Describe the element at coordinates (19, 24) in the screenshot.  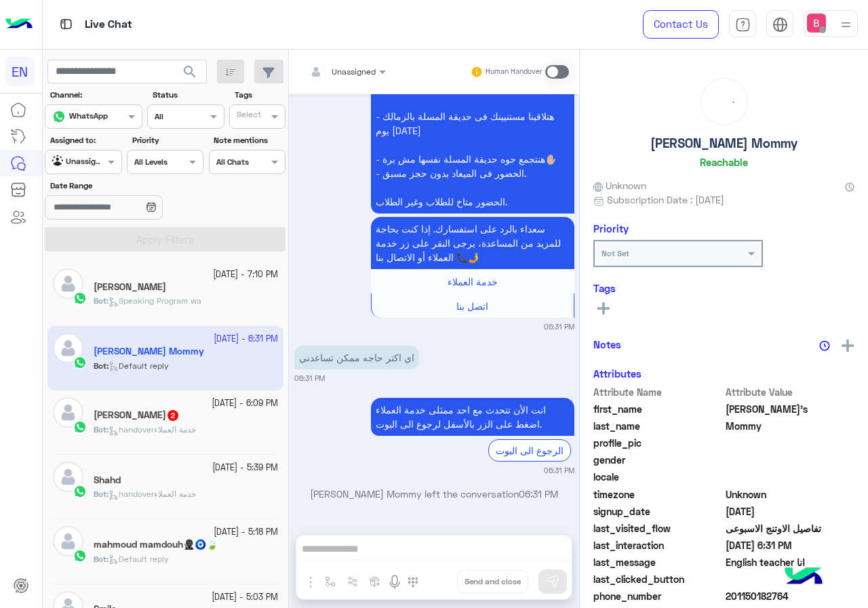
I see `img: Logo` at that location.